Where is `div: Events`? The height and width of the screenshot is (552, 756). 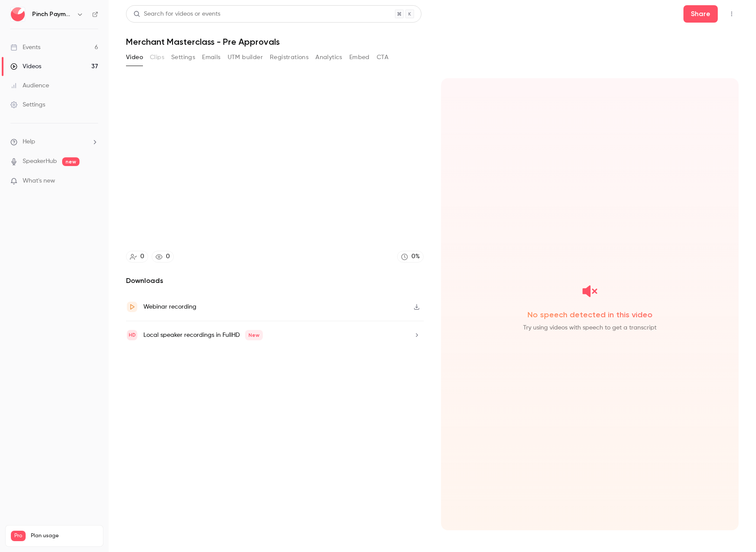 div: Events is located at coordinates (25, 47).